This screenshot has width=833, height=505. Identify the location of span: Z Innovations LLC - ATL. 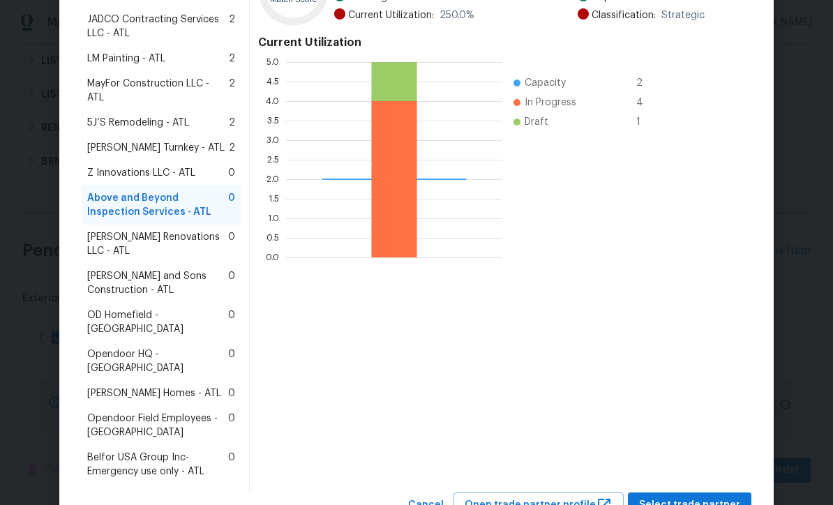
(141, 173).